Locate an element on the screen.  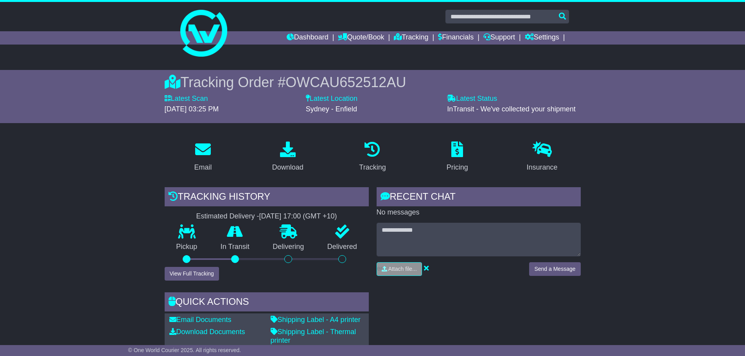
a: Financials is located at coordinates (456, 38).